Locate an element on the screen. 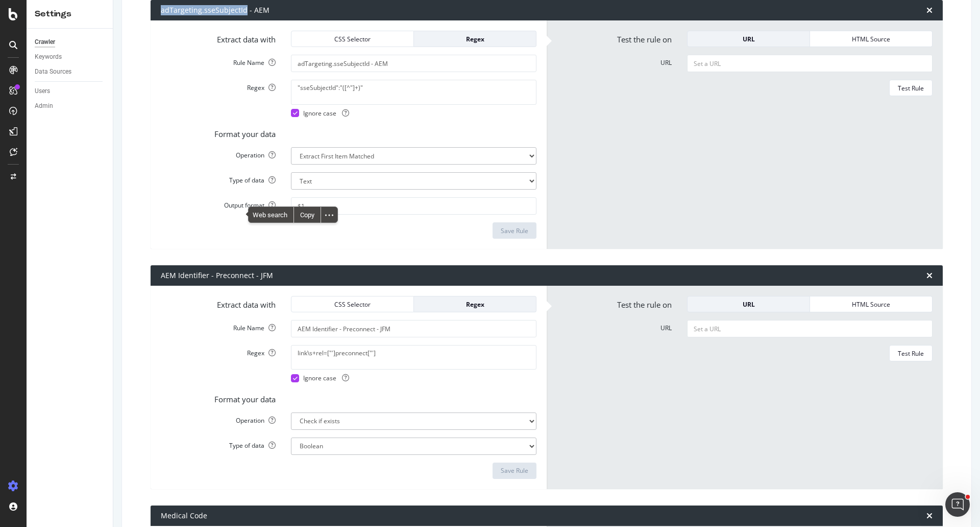 The image size is (980, 527). a: Admin is located at coordinates (70, 106).